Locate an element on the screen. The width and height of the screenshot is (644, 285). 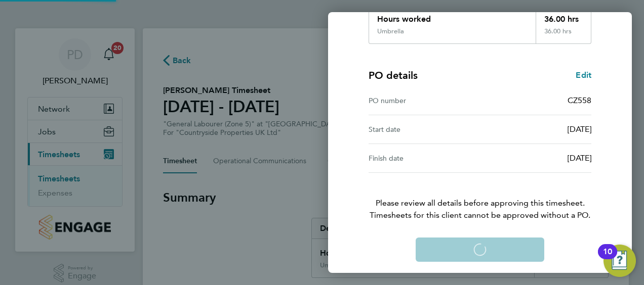
div: Umbrella is located at coordinates (390, 31).